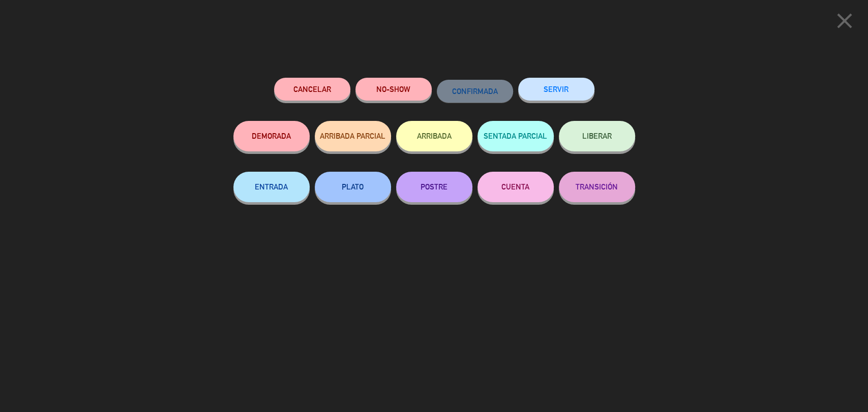 This screenshot has width=868, height=412. What do you see at coordinates (597, 136) in the screenshot?
I see `button: LIBERAR` at bounding box center [597, 136].